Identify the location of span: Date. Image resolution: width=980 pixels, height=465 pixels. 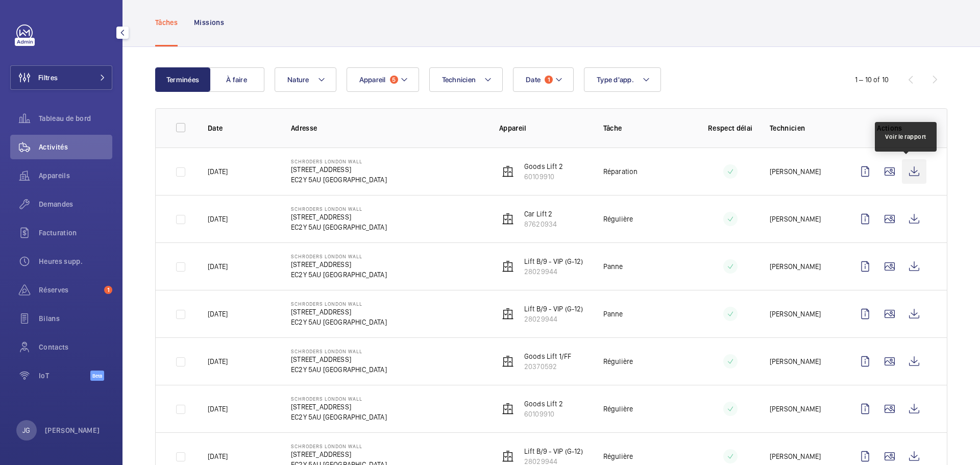
(533, 80).